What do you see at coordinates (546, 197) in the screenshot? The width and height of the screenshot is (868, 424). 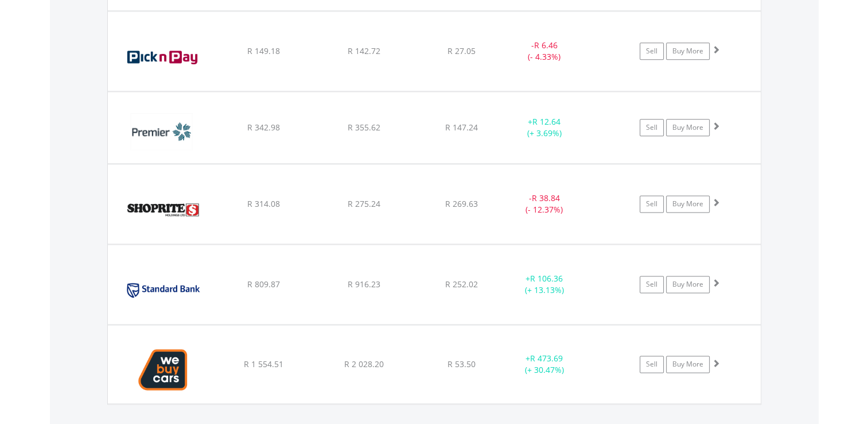 I see `span: R 38.84` at bounding box center [546, 197].